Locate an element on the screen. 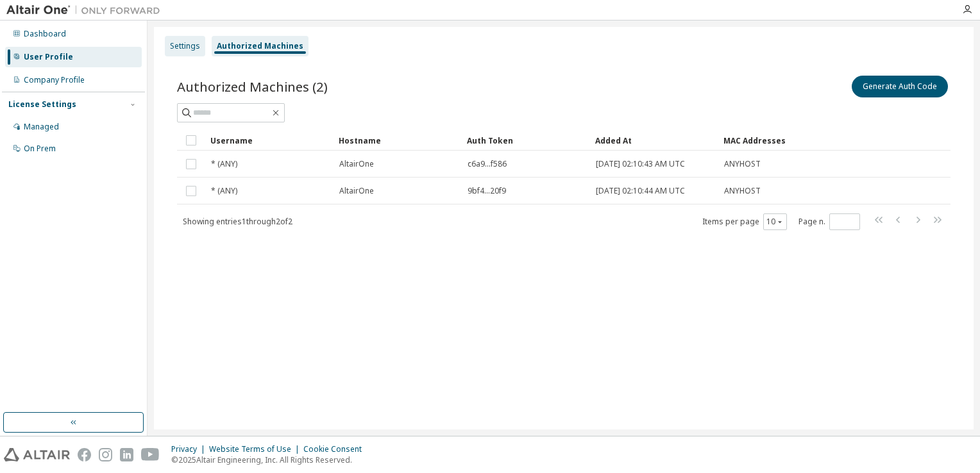 Image resolution: width=980 pixels, height=473 pixels. div: Managed is located at coordinates (41, 127).